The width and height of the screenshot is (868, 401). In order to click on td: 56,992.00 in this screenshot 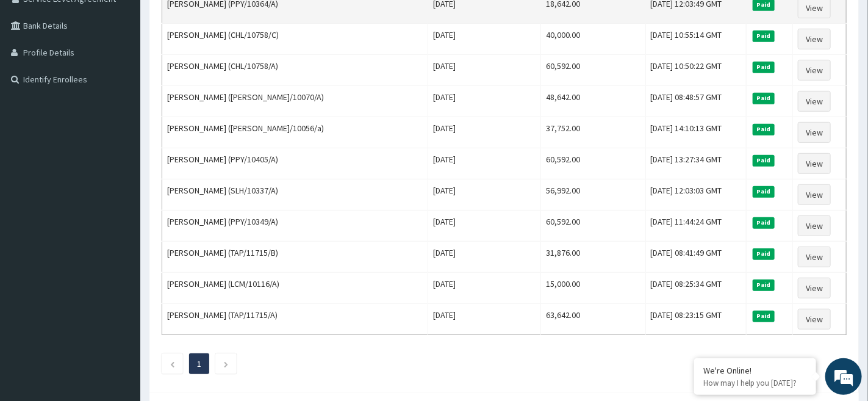, I will do `click(593, 195)`.